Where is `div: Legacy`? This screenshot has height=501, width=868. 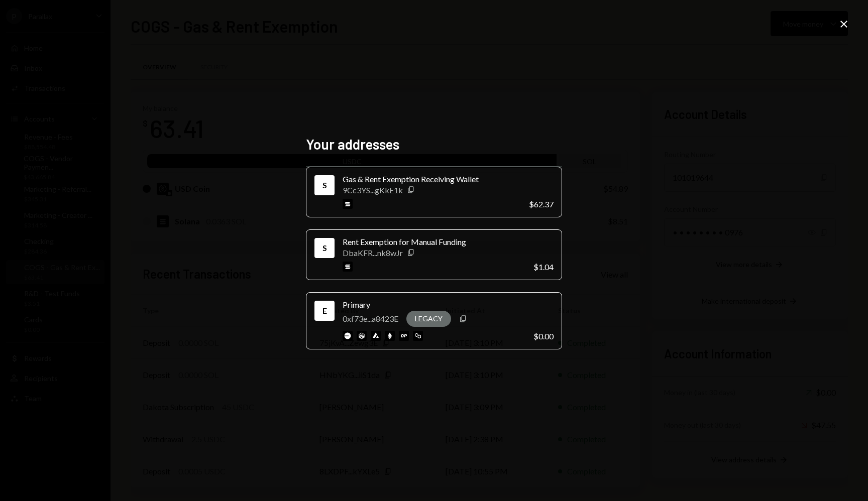
div: Legacy is located at coordinates (429, 319).